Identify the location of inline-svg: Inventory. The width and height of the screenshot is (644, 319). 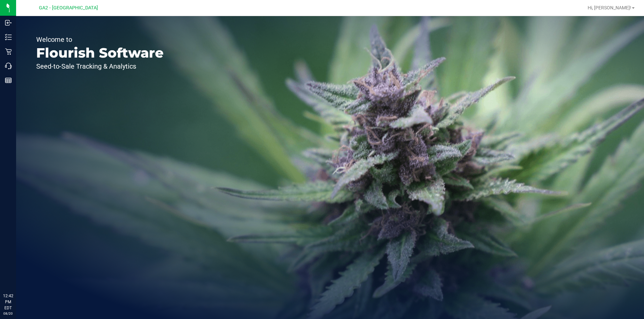
(8, 37).